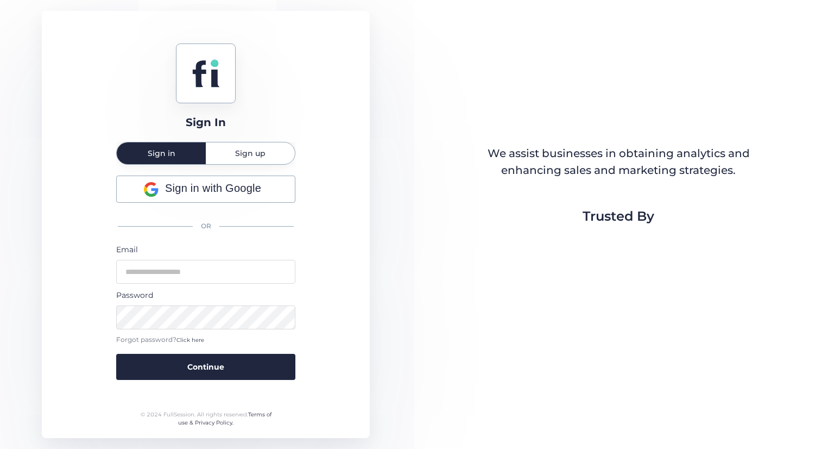  I want to click on div: OR, so click(206, 226).